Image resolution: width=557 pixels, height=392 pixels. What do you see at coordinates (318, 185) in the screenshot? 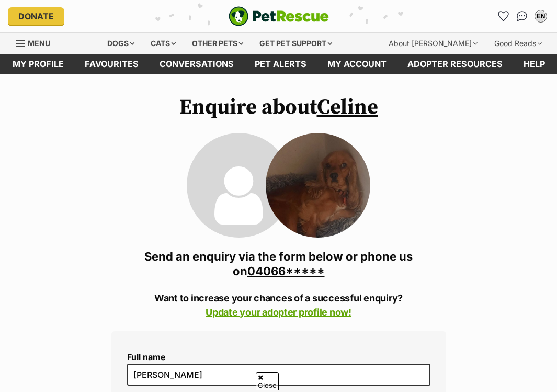
I see `img: Celine` at bounding box center [318, 185].